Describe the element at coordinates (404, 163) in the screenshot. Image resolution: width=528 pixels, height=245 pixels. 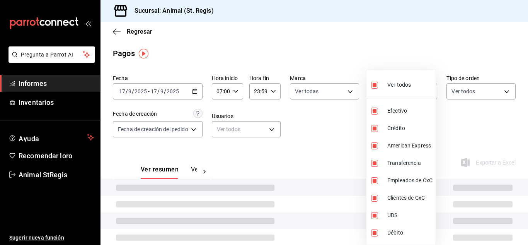
I see `font: Transferencia` at that location.